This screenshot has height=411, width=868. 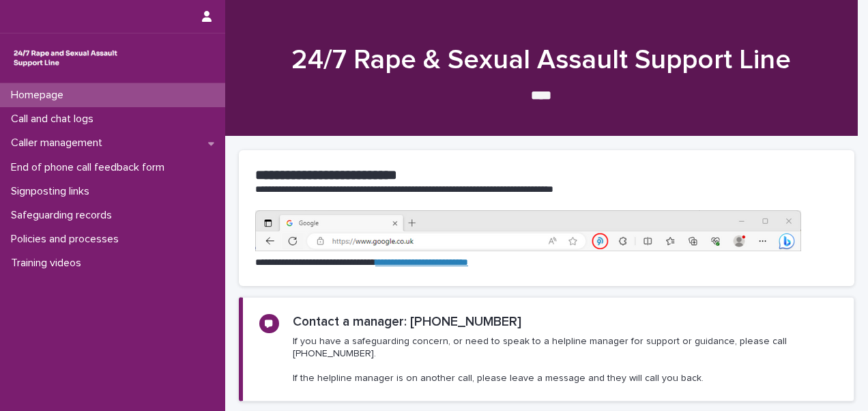 What do you see at coordinates (68, 239) in the screenshot?
I see `p: Policies and processes` at bounding box center [68, 239].